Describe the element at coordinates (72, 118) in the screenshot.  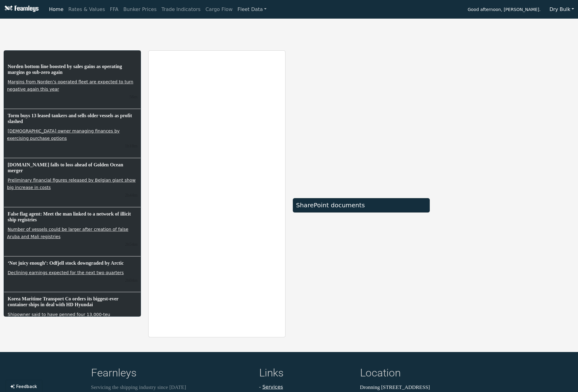
I see `h6: Torm buys 13 leased tankers and sells older vessels as profit slashed` at that location.